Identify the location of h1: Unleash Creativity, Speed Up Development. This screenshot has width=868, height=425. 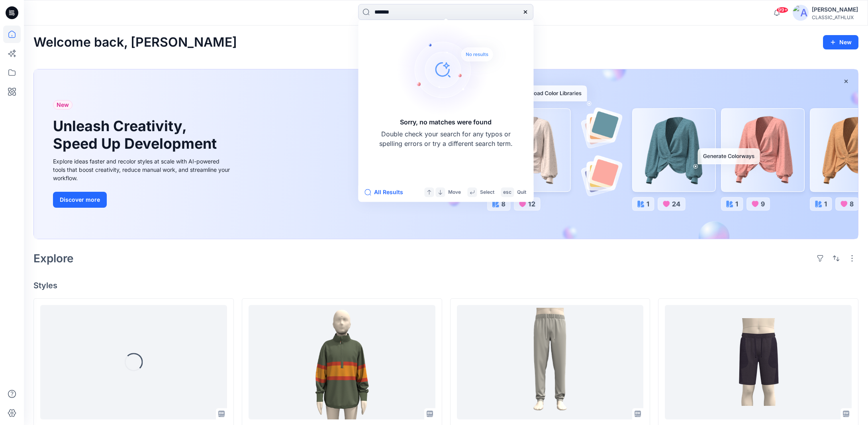
(136, 135).